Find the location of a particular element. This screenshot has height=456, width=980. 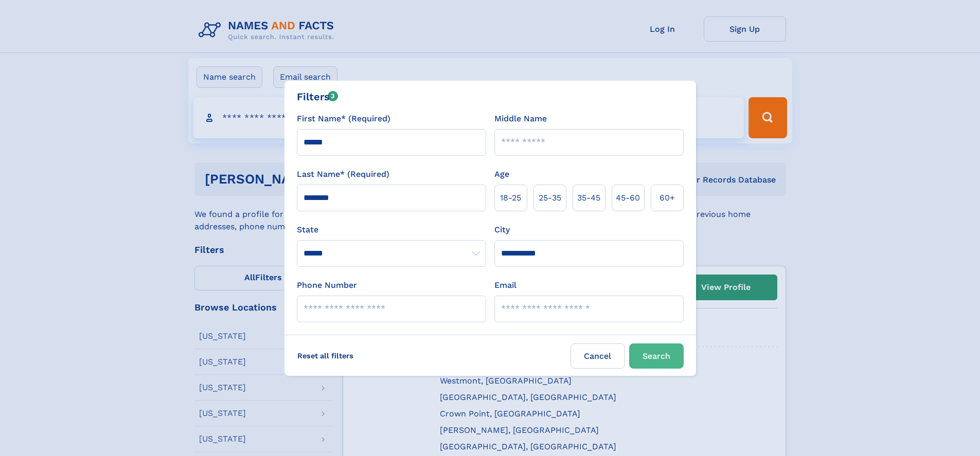

span: 25‑35 is located at coordinates (550, 198).